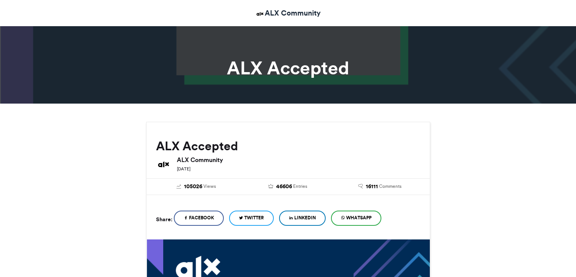 The image size is (576, 277). Describe the element at coordinates (390, 186) in the screenshot. I see `span: Comments` at that location.